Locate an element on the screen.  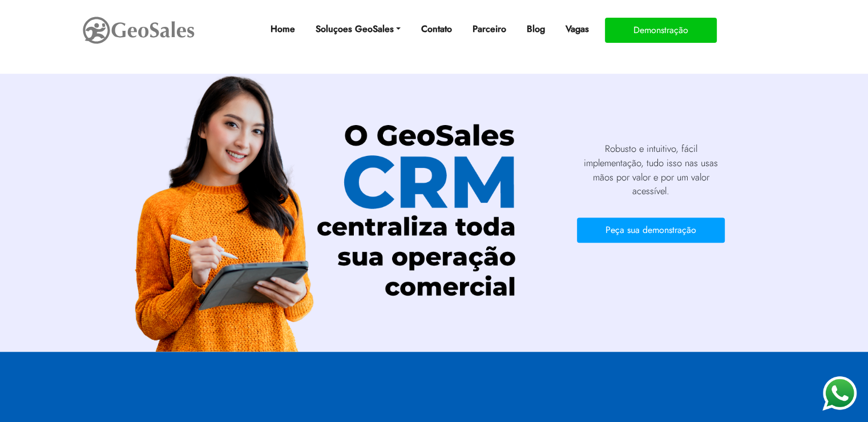
img: WhatsApp is located at coordinates (839, 393).